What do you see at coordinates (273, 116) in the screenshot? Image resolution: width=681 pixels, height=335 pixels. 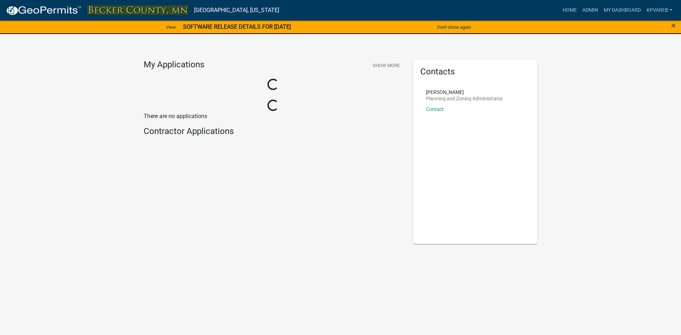 I see `p: There are no applications` at bounding box center [273, 116].